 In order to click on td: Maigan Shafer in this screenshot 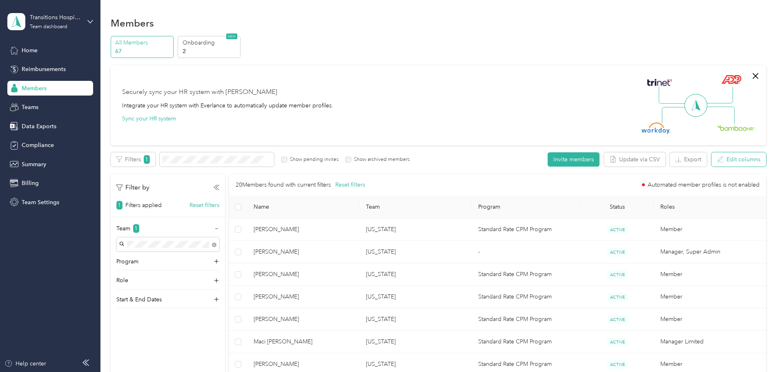, I will do `click(303, 297)`.